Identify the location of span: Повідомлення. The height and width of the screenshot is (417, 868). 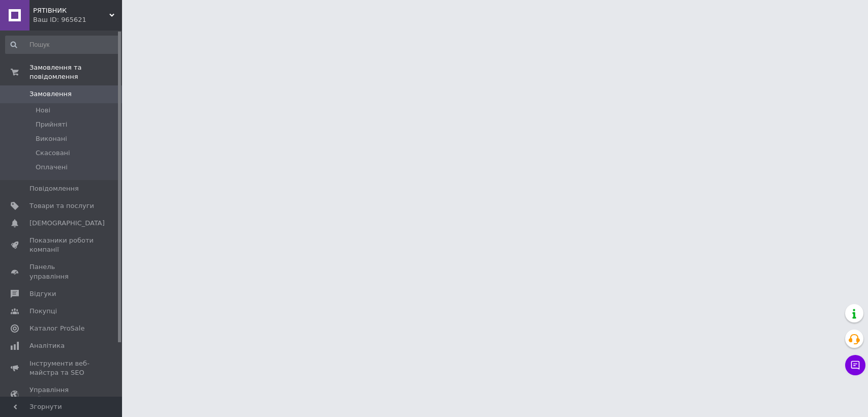
(54, 189).